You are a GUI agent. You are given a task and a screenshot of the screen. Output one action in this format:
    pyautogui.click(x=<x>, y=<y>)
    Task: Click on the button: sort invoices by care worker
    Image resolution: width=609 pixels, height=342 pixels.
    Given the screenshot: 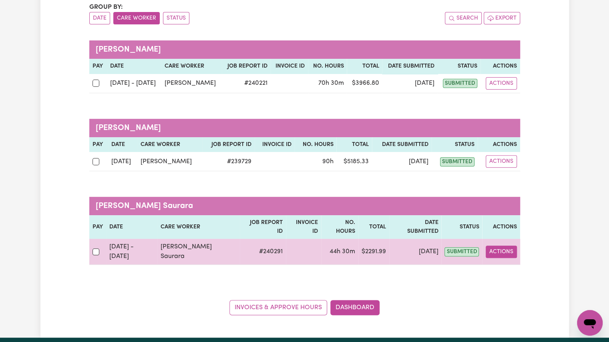 What is the action you would take?
    pyautogui.click(x=136, y=18)
    